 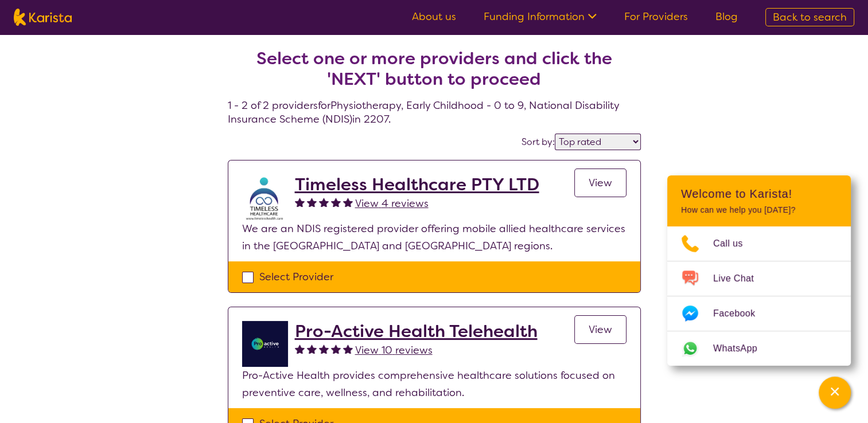 What do you see at coordinates (393, 351) in the screenshot?
I see `span: View 10 reviews` at bounding box center [393, 351].